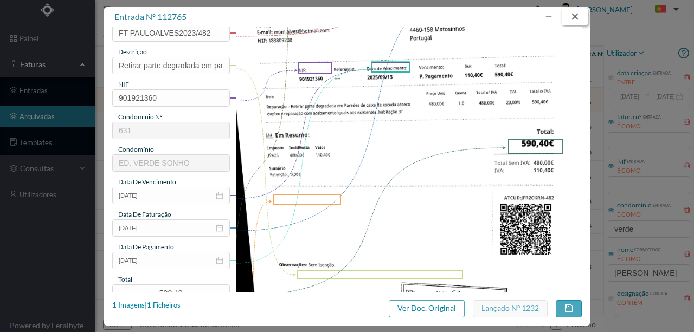 This screenshot has height=332, width=694. Describe the element at coordinates (427, 309) in the screenshot. I see `button: Ver Doc. Original` at that location.